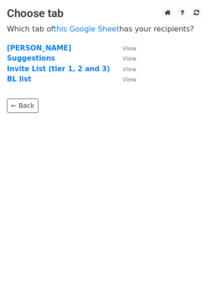 The height and width of the screenshot is (286, 209). I want to click on a: ← Back, so click(23, 105).